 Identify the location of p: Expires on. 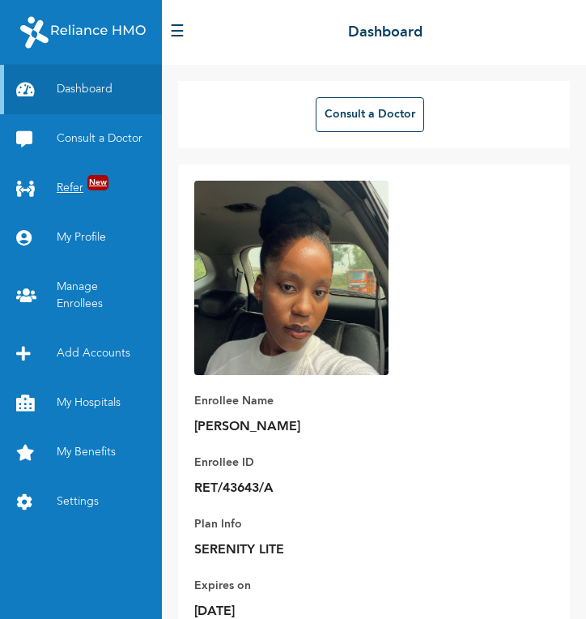
(308, 586).